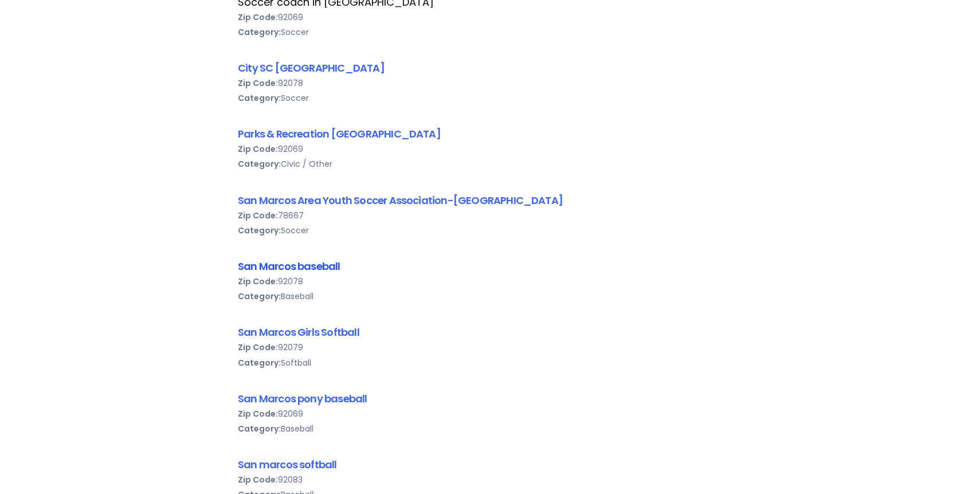 This screenshot has height=494, width=980. I want to click on div: San Marcos Girls Softball, so click(490, 332).